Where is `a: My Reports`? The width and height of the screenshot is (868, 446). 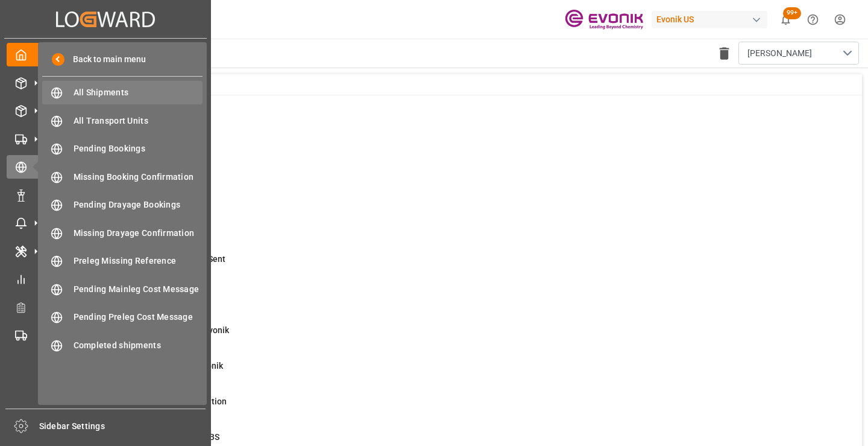
a: My Reports is located at coordinates (106, 279).